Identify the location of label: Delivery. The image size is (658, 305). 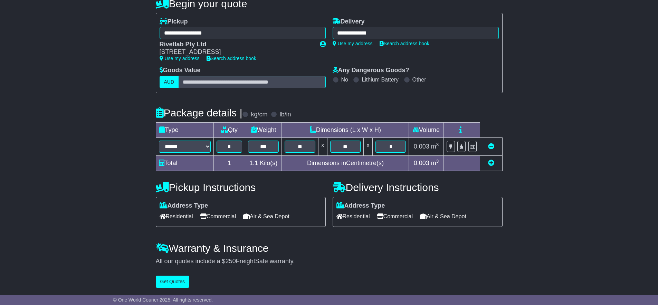
(348, 22).